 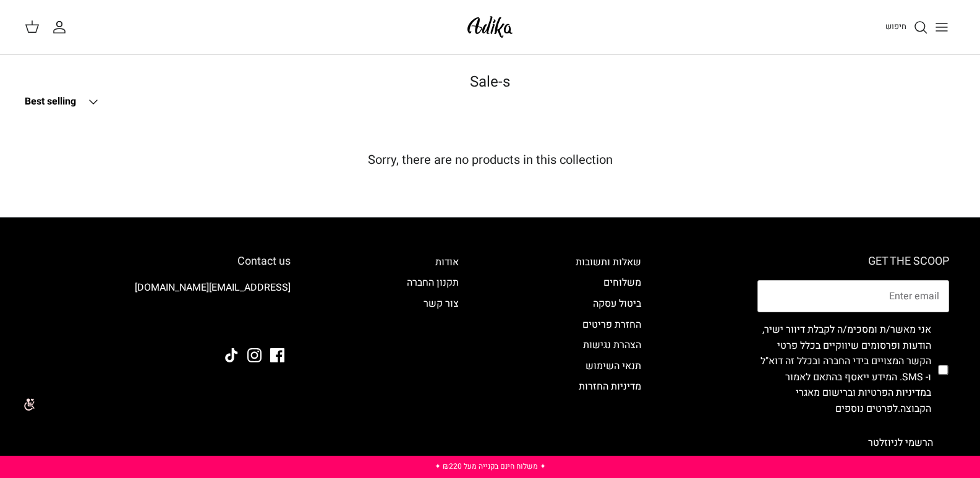 What do you see at coordinates (612, 345) in the screenshot?
I see `a: הצהרת נגישות` at bounding box center [612, 345].